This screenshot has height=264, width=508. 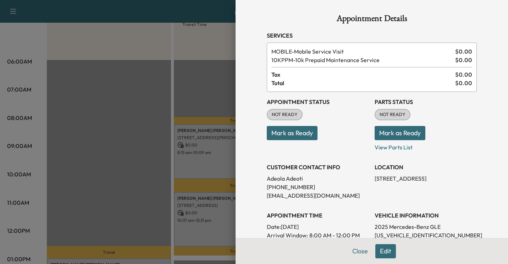 What do you see at coordinates (426, 227) in the screenshot?
I see `p: 2025 Mercedes-Benz GLE` at bounding box center [426, 227].